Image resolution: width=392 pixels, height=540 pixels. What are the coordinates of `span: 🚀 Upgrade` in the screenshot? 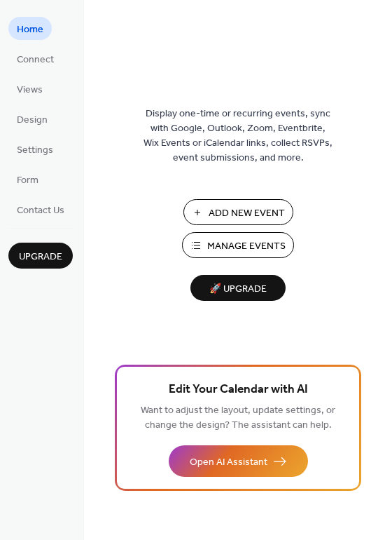 It's located at (238, 289).